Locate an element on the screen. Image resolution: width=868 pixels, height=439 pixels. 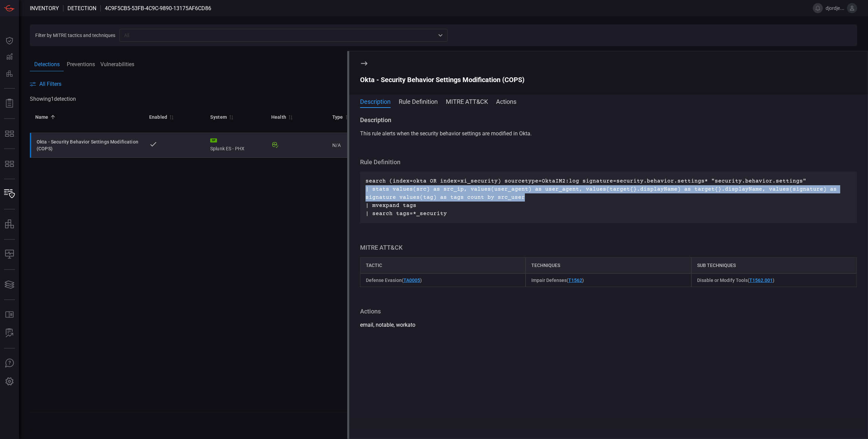
button: MITRE - Detection Posture is located at coordinates (9, 164).